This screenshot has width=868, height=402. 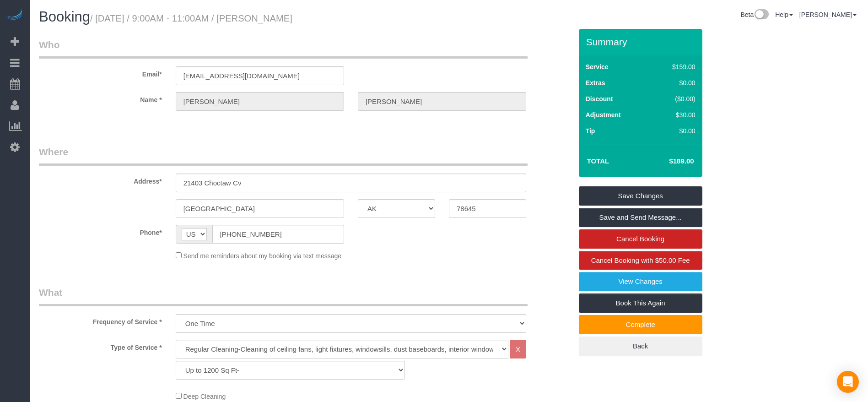 What do you see at coordinates (442, 101) in the screenshot?
I see `input: Last Name*` at bounding box center [442, 101].